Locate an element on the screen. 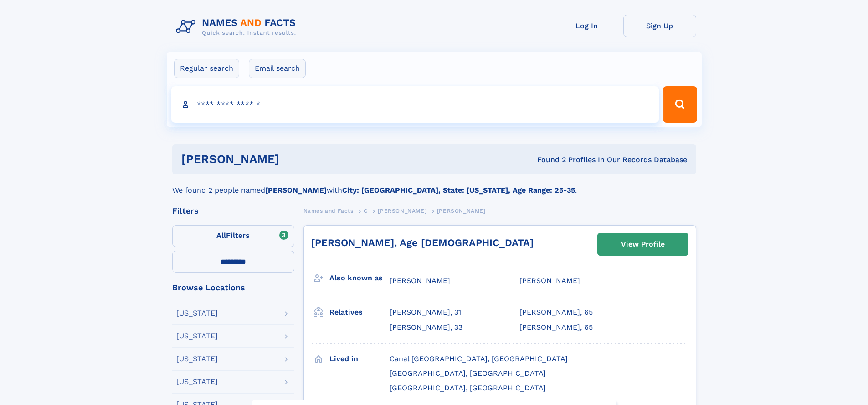 This screenshot has width=868, height=405. div: Browse Locations is located at coordinates (233, 287).